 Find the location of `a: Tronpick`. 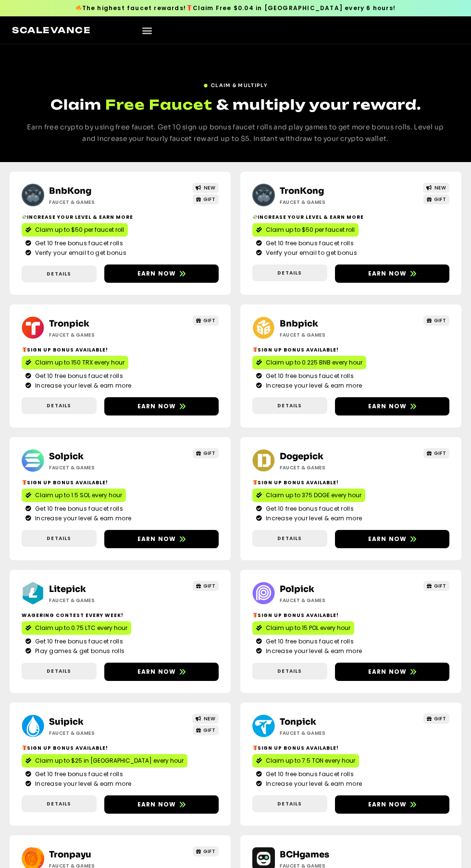

a: Tronpick is located at coordinates (70, 323).